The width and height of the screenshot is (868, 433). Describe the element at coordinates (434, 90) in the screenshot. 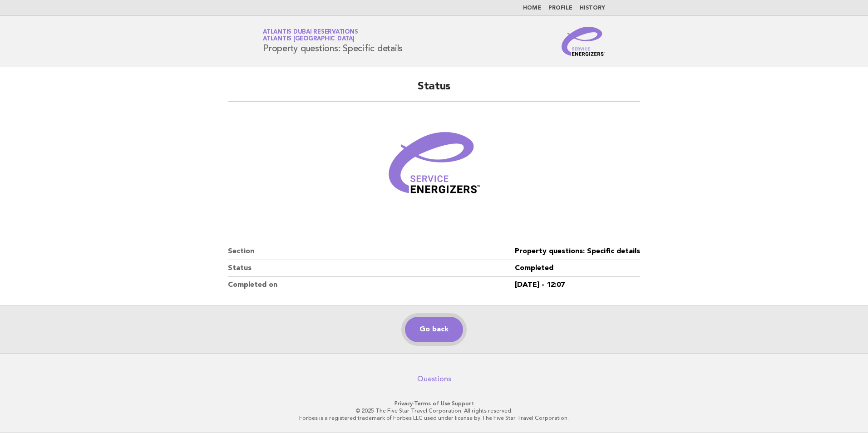

I see `h2: Status` at that location.